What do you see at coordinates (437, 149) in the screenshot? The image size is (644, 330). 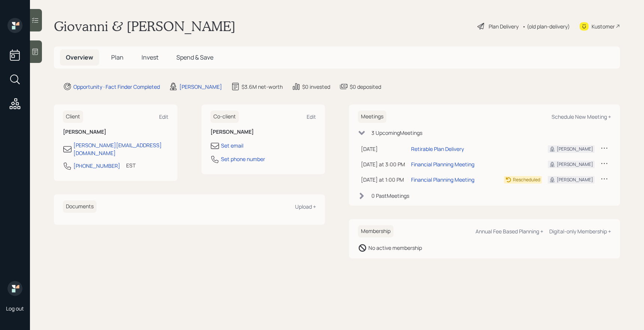 I see `div: Retirable Plan Delivery` at bounding box center [437, 149].